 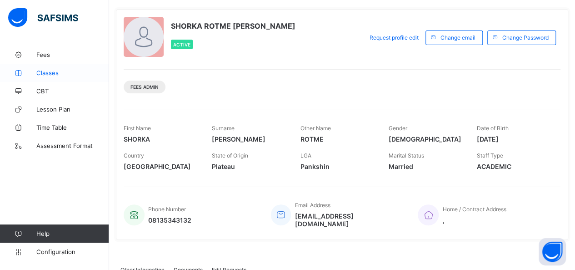 I want to click on span: Marital Status, so click(x=407, y=155).